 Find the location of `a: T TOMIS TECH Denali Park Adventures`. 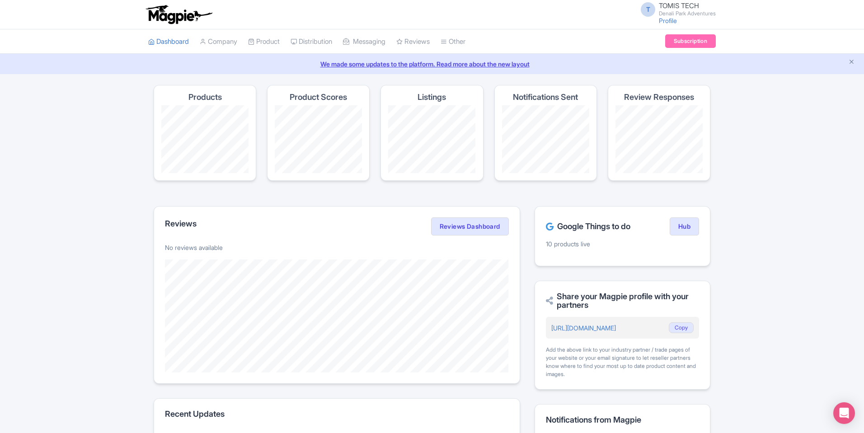

a: T TOMIS TECH Denali Park Adventures is located at coordinates (676, 9).